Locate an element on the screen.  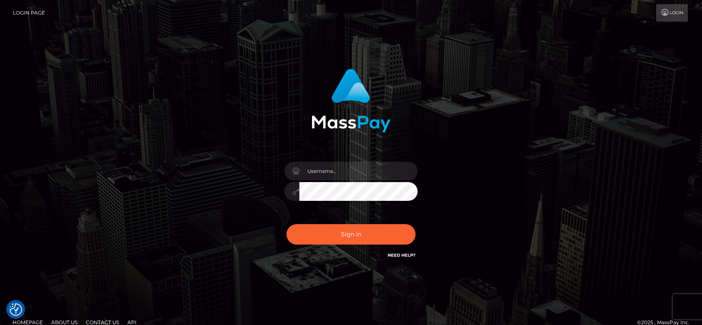
a: Need Help? is located at coordinates (402, 255).